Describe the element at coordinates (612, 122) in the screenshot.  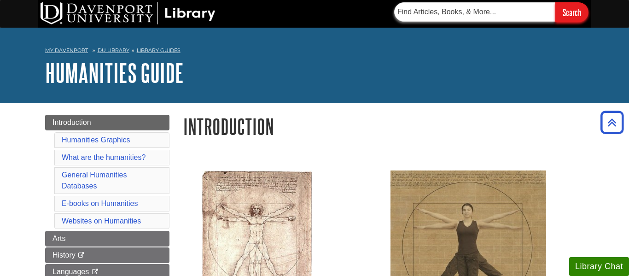
I see `a: Back to Top` at that location.